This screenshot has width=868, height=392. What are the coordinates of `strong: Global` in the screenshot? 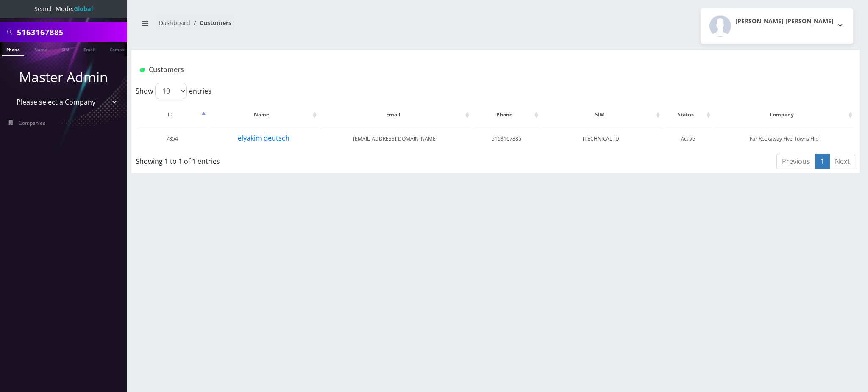 It's located at (83, 8).